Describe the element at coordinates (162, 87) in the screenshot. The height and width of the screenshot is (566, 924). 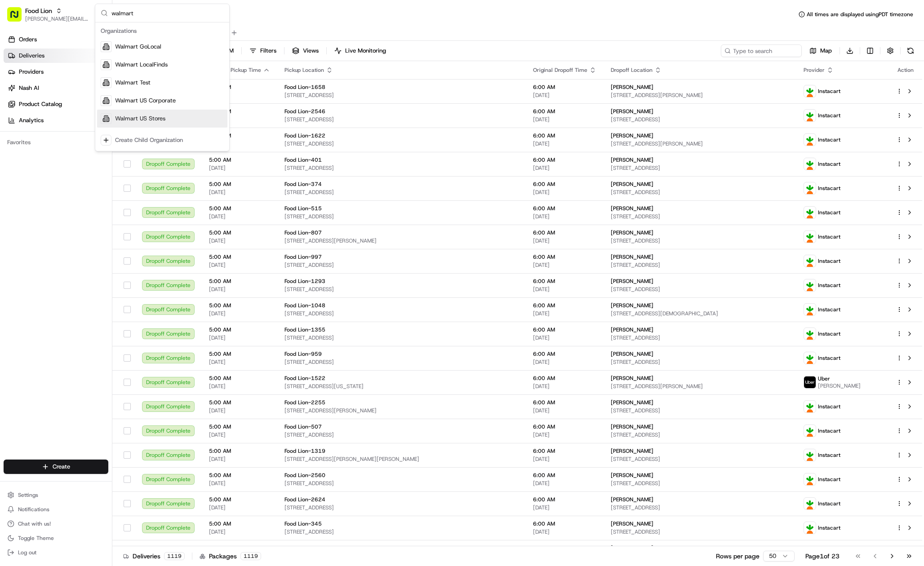
I see `div: Suggestions` at that location.